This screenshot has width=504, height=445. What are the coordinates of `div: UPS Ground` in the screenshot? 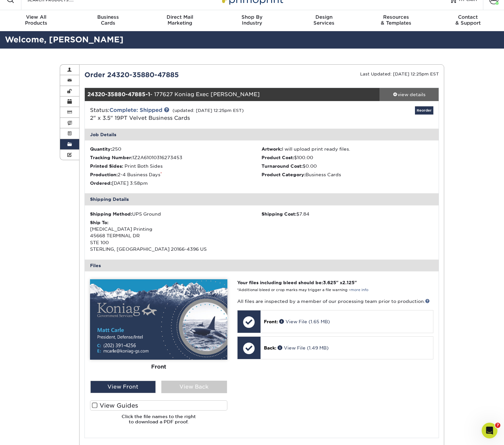 It's located at (176, 214).